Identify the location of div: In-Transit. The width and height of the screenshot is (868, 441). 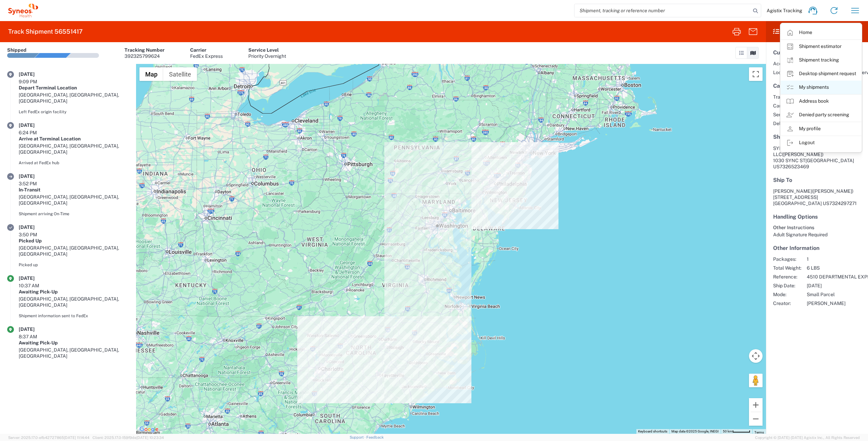
(74, 190).